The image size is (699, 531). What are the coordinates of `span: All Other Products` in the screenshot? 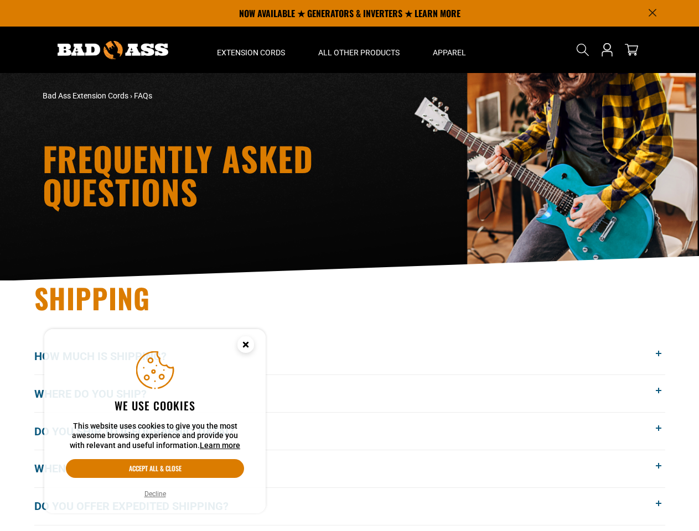 It's located at (359, 53).